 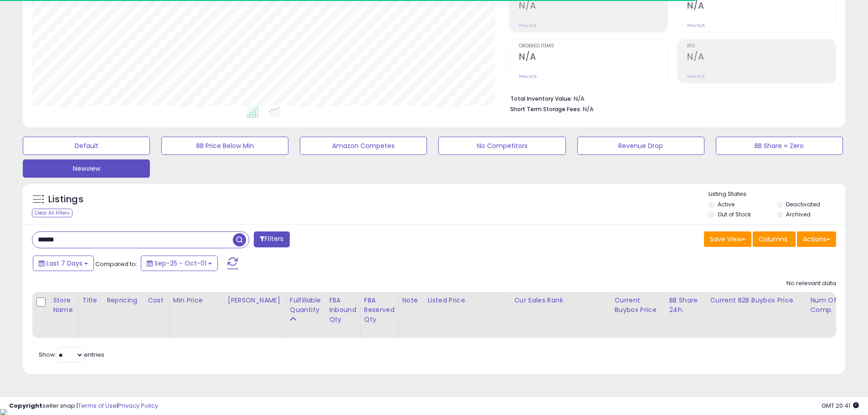 What do you see at coordinates (97, 406) in the screenshot?
I see `a: Terms of Use` at bounding box center [97, 406].